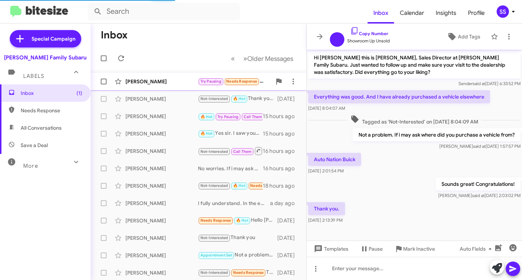 Image resolution: width=522 pixels, height=280 pixels. Describe the element at coordinates (415, 249) in the screenshot. I see `button: Mark Inactive` at that location.